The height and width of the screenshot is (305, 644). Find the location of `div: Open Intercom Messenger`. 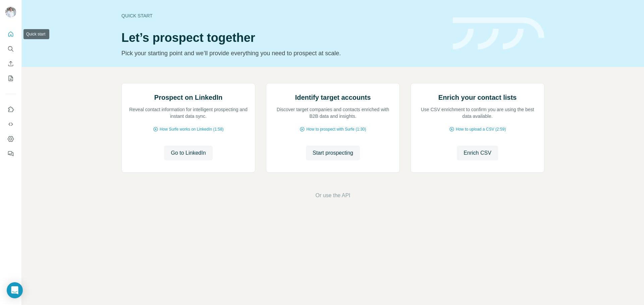

div: Open Intercom Messenger is located at coordinates (15, 290).